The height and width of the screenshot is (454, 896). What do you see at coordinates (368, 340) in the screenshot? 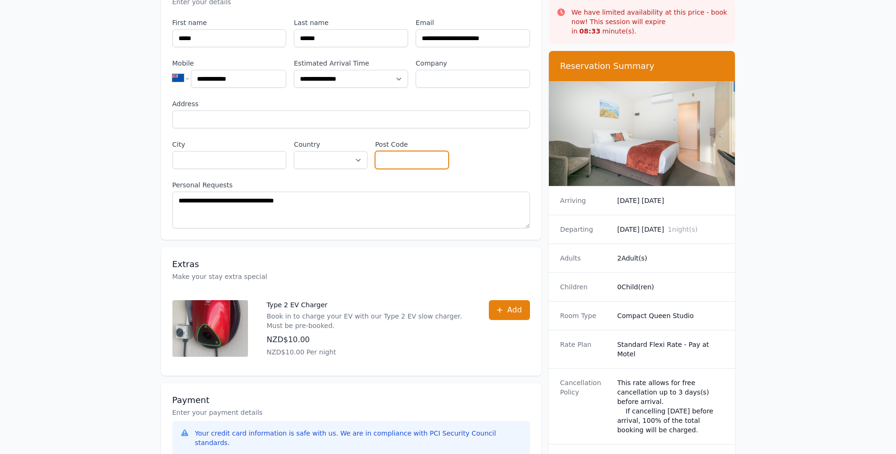
I see `p: NZD$10.00` at bounding box center [368, 340].